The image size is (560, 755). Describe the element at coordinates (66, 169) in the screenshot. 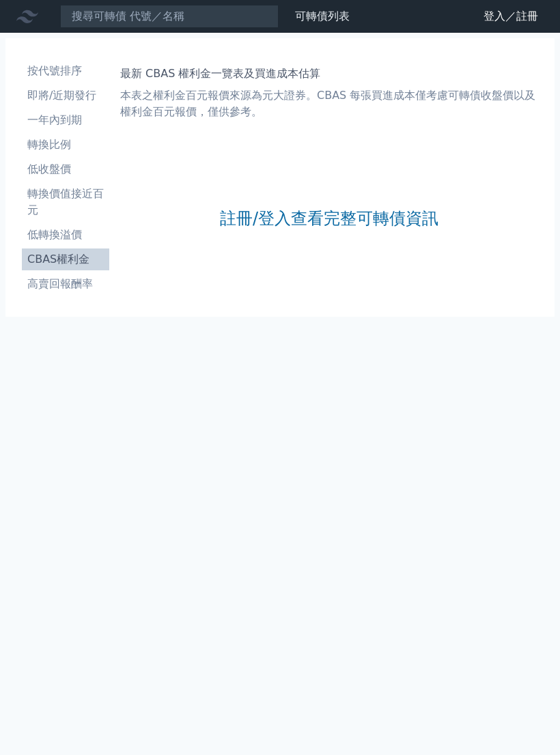

I see `li: 低收盤價` at that location.